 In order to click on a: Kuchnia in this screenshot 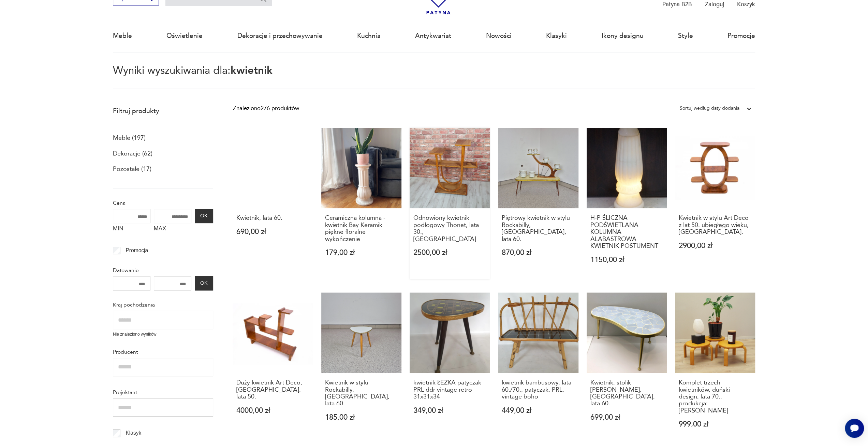, I will do `click(369, 36)`.